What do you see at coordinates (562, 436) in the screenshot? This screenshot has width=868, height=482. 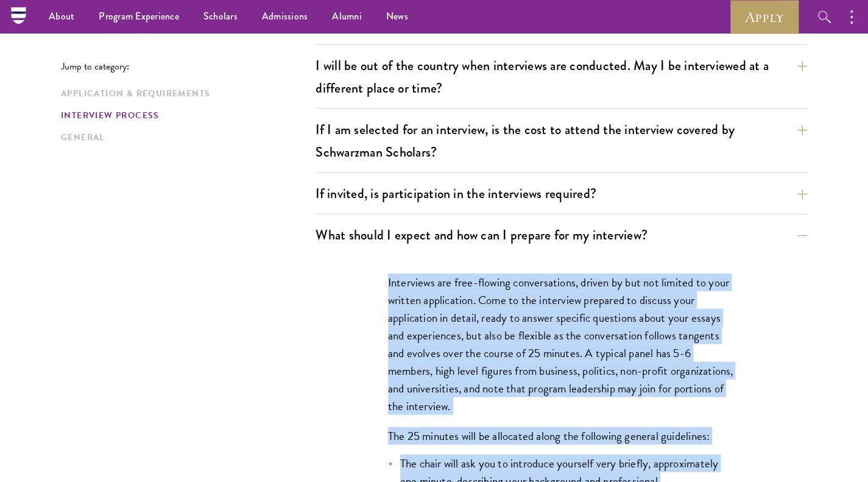 I see `p: The 25 minutes will be allocated along the following general guidelines:` at bounding box center [562, 436].